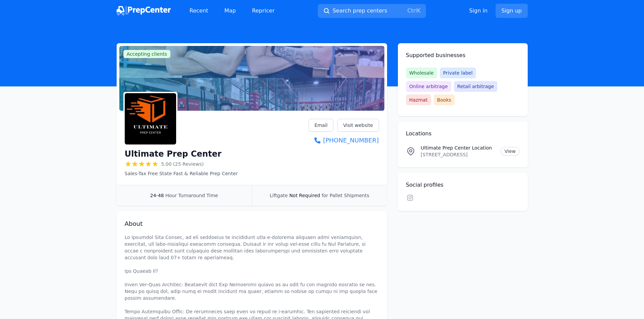  Describe the element at coordinates (479, 11) in the screenshot. I see `a: Sign in` at that location.